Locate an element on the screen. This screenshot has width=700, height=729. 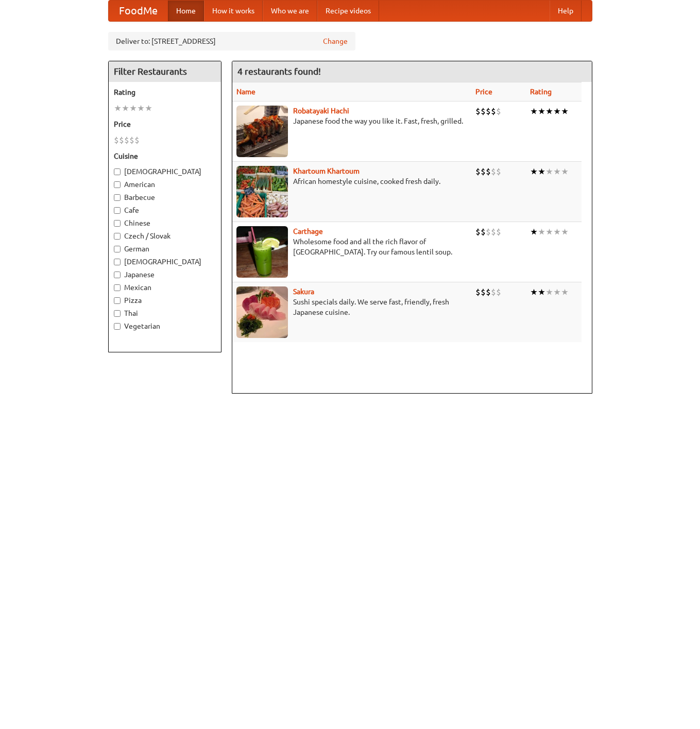
input: Mexican is located at coordinates (117, 287).